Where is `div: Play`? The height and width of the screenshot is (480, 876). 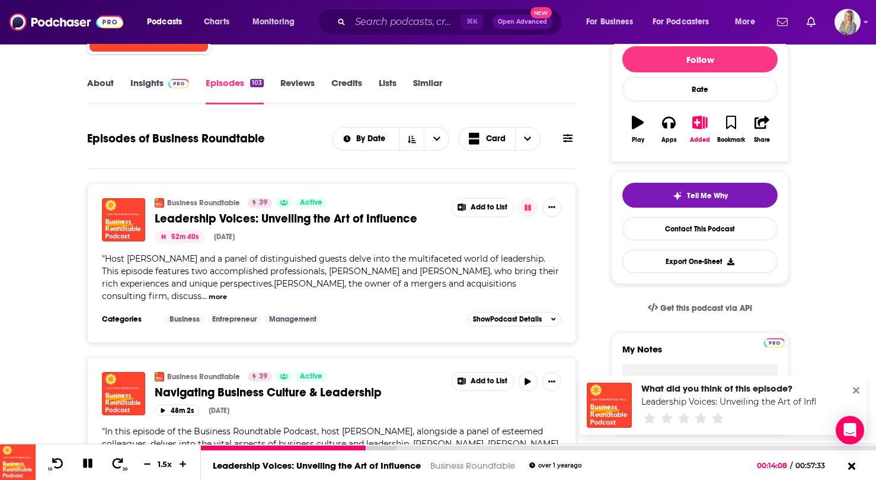
div: Play is located at coordinates (638, 140).